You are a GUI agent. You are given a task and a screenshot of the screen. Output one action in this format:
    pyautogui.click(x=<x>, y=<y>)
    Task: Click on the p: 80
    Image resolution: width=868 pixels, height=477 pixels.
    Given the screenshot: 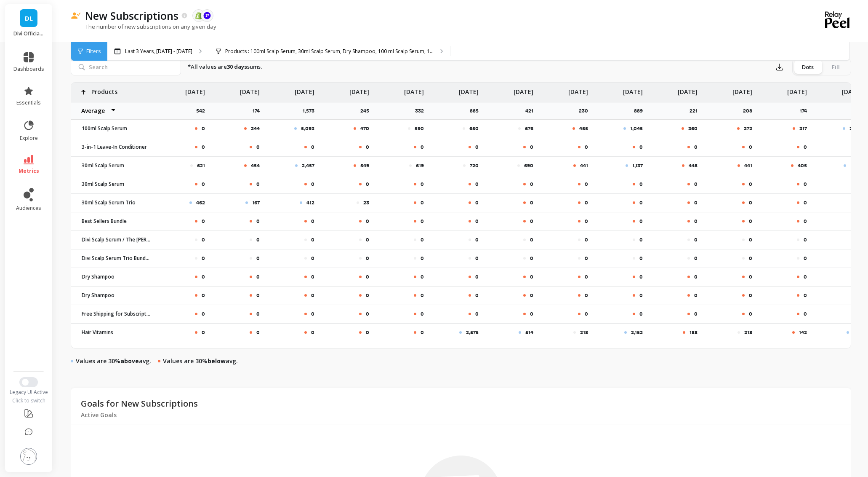 What is the action you would take?
    pyautogui.click(x=694, y=351)
    